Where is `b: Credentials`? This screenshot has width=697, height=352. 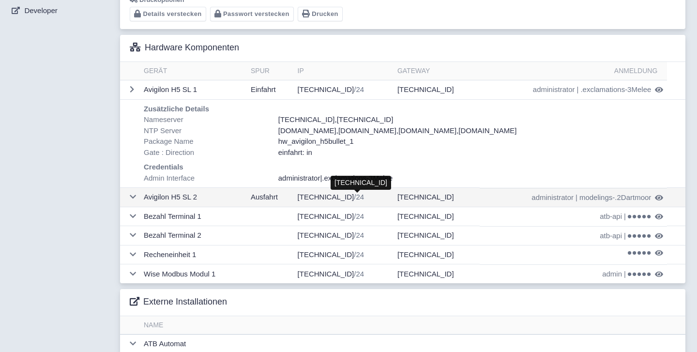 b: Credentials is located at coordinates (164, 166).